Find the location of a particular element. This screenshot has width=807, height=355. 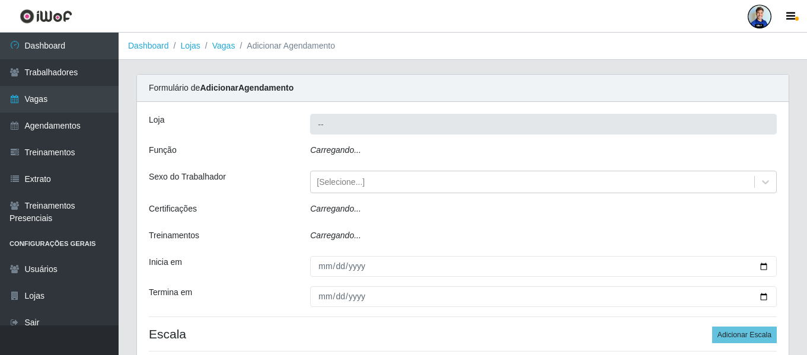

label: Certificações is located at coordinates (172, 209).